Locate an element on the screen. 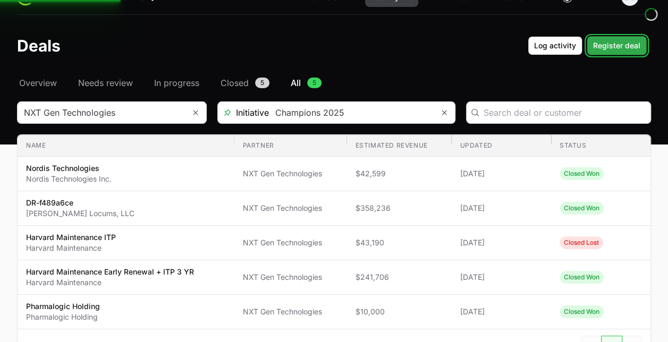  p: Harvard Maintenance Early Renewal + ITP 3 YR is located at coordinates (110, 272).